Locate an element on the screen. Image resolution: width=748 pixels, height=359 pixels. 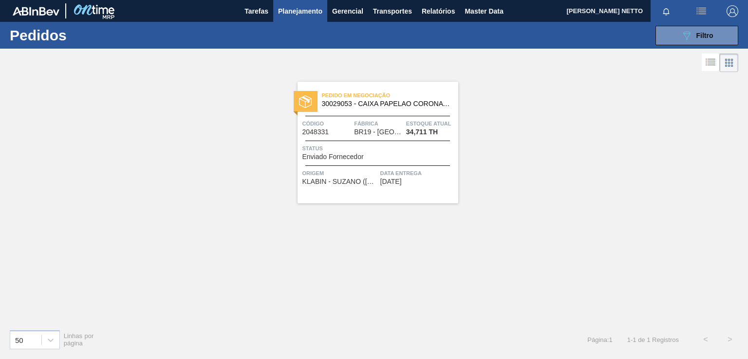
span: Origem is located at coordinates (340, 173).